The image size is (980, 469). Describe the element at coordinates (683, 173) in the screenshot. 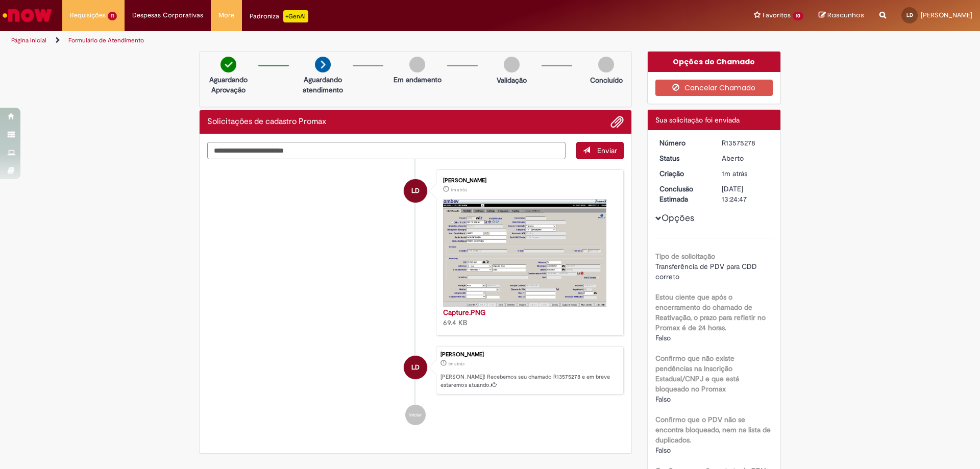

I see `dt: Criação` at that location.